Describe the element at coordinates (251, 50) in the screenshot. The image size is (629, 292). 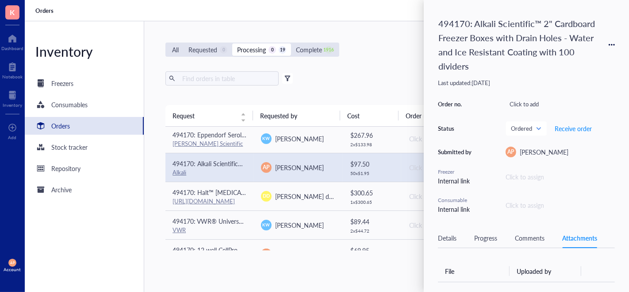
I see `div: Processing` at that location.